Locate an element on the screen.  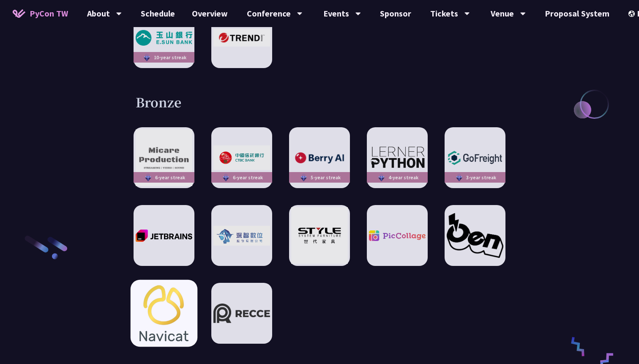
img: STYLE is located at coordinates (320, 236).